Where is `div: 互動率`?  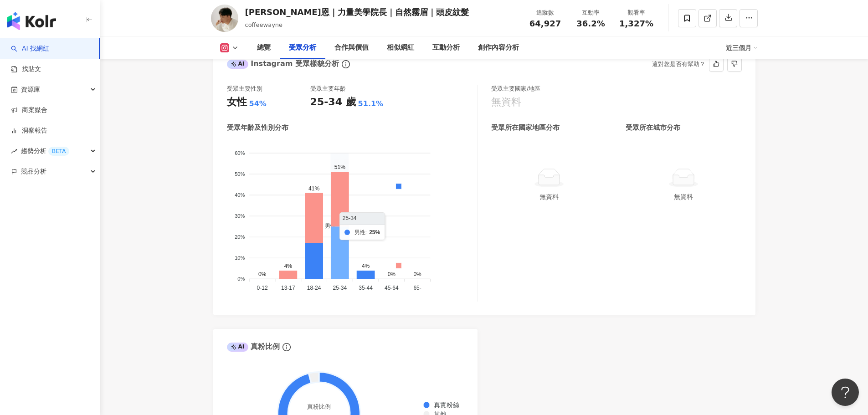 div: 互動率 is located at coordinates (591, 13).